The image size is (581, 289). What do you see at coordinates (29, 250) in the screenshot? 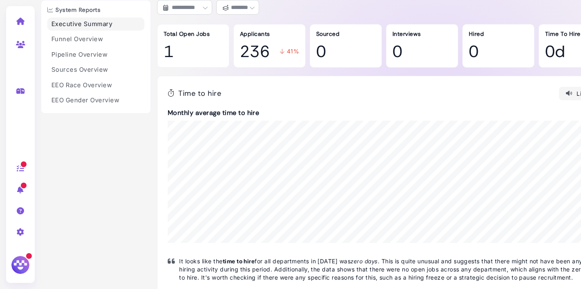
I see `button: Gif picker` at bounding box center [29, 250].